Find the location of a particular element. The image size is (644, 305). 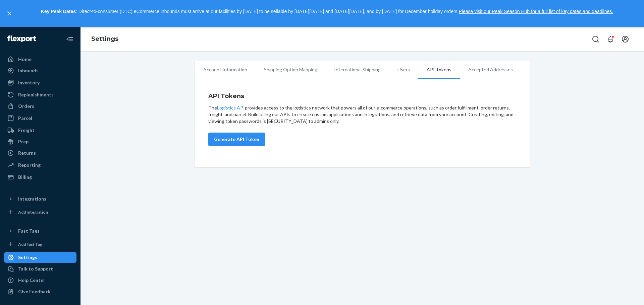

li: Accepted Addresses is located at coordinates (490, 70).